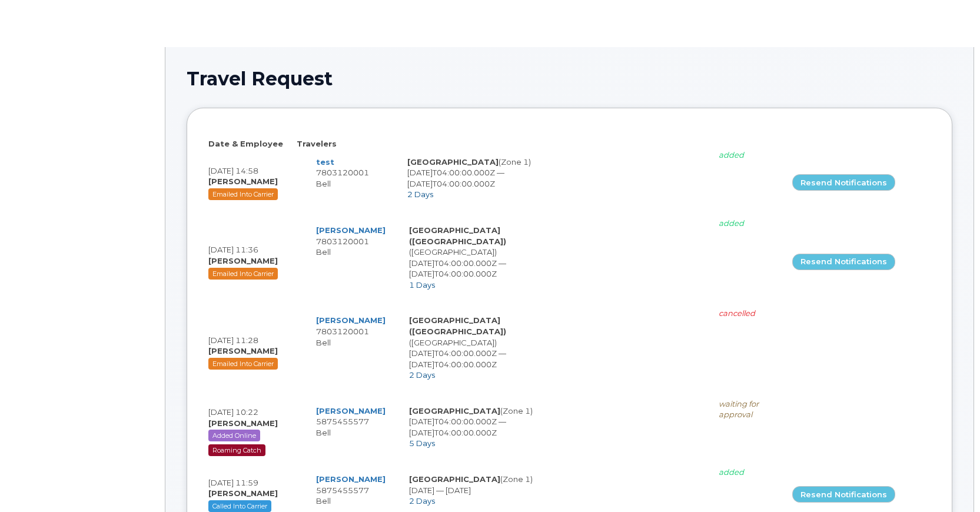  What do you see at coordinates (545, 144) in the screenshot?
I see `th: Travelers` at bounding box center [545, 144].